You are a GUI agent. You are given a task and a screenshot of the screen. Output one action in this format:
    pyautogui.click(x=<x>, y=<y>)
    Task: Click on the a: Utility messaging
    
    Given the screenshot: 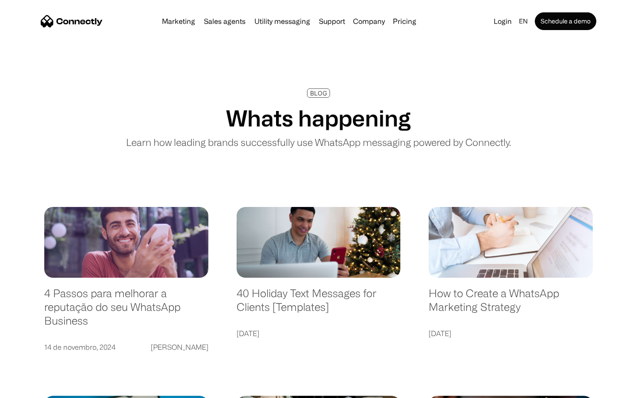 What is the action you would take?
    pyautogui.click(x=282, y=21)
    